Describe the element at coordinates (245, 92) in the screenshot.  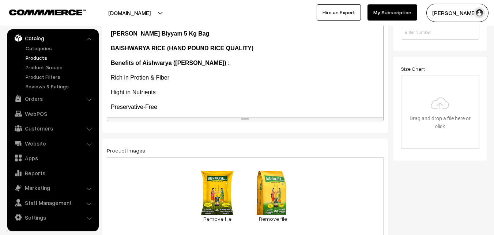
I see `p: Hight in Nutrients` at that location.